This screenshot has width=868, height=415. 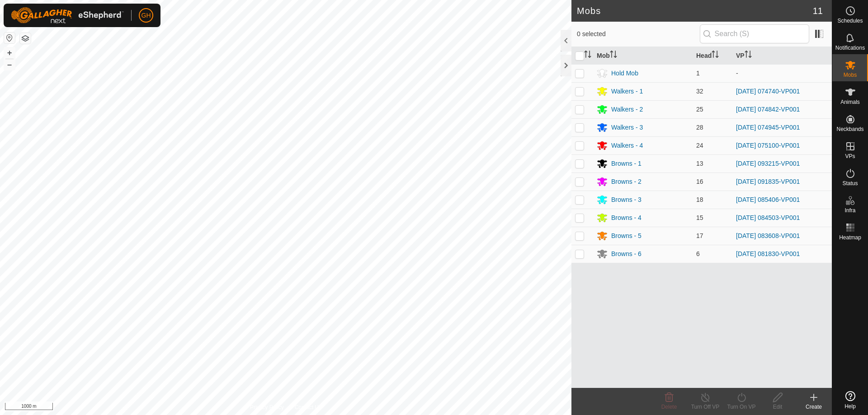 What do you see at coordinates (9, 38) in the screenshot?
I see `button: Reset Map` at bounding box center [9, 38].